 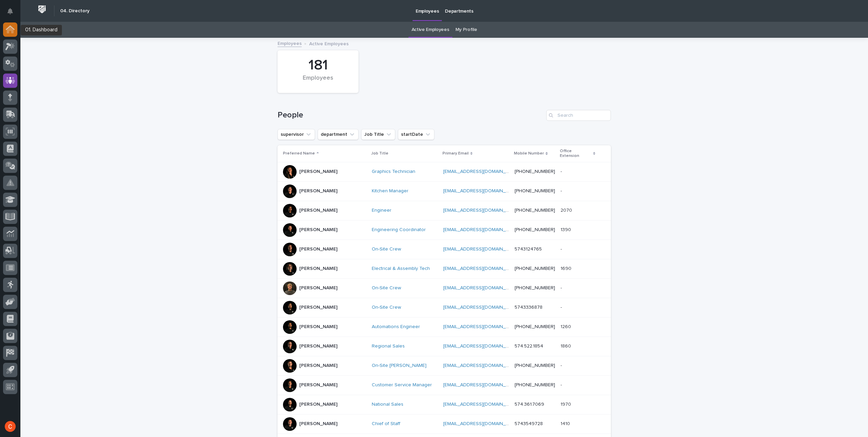 I want to click on p: 1860, so click(x=566, y=346).